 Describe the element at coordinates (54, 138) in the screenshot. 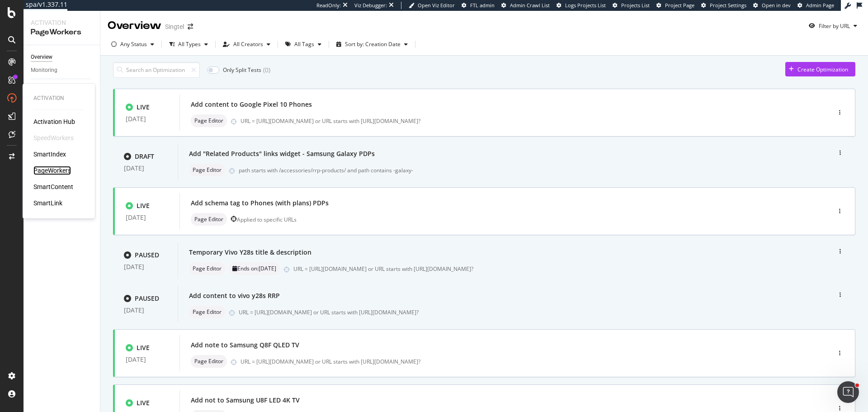

I see `div: SpeedWorkers` at that location.